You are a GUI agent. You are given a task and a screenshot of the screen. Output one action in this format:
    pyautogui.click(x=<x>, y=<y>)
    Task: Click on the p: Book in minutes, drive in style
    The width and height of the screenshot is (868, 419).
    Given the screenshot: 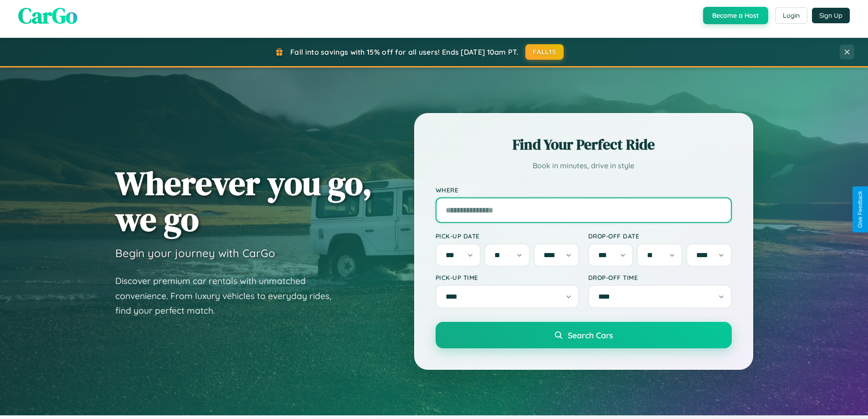 What is the action you would take?
    pyautogui.click(x=583, y=166)
    